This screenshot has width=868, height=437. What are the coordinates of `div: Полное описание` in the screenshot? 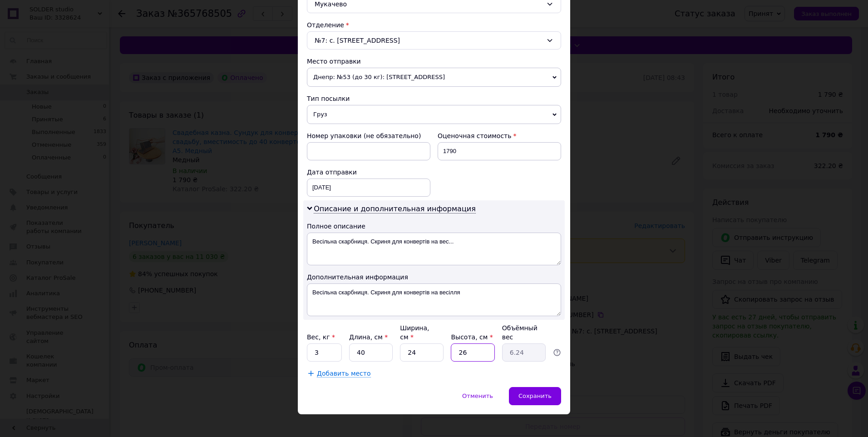 It's located at (434, 226).